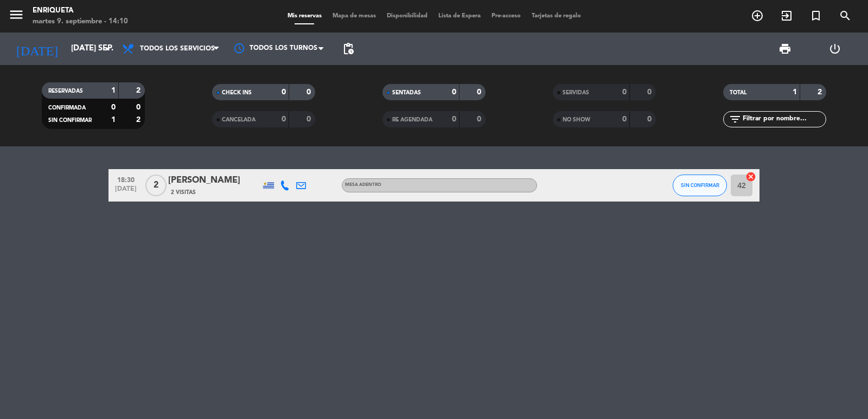  I want to click on span: print, so click(785, 49).